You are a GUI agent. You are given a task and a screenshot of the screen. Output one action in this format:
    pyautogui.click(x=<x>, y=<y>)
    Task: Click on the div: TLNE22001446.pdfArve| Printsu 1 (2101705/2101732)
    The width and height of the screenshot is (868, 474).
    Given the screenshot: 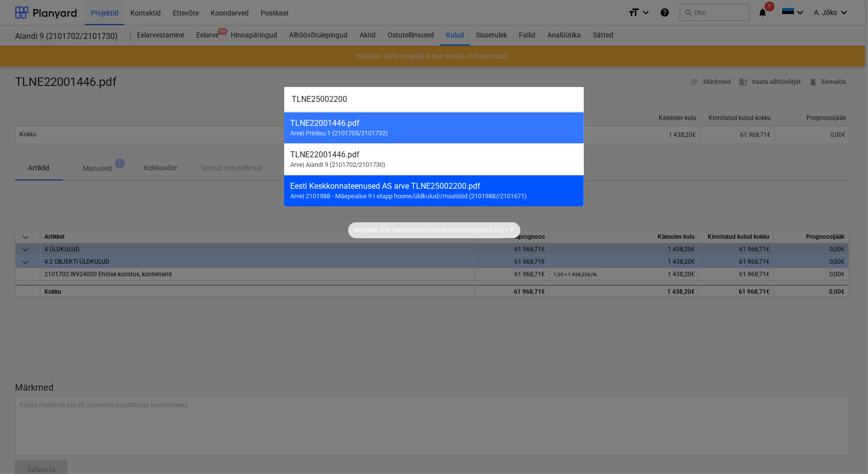 What is the action you would take?
    pyautogui.click(x=434, y=128)
    